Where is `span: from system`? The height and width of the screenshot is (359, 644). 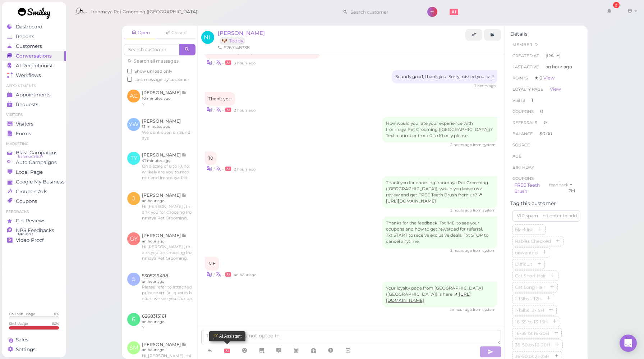 span: from system is located at coordinates (484, 210).